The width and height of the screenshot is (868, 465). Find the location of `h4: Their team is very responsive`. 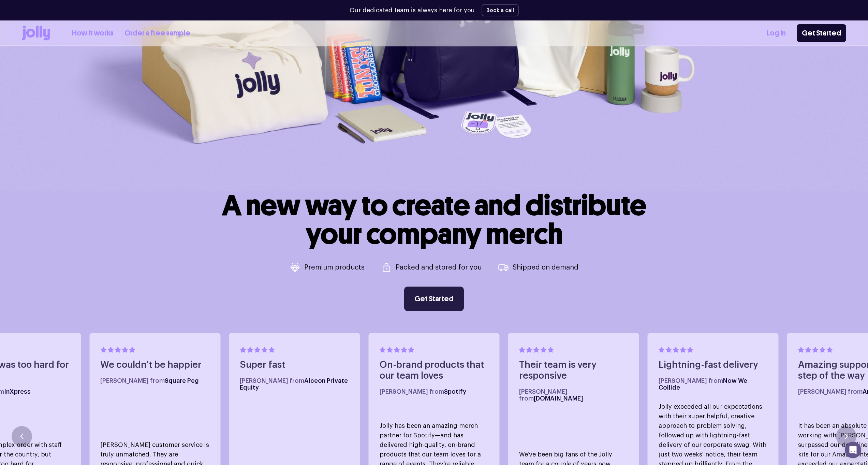

h4: Their team is very responsive is located at coordinates (573, 370).